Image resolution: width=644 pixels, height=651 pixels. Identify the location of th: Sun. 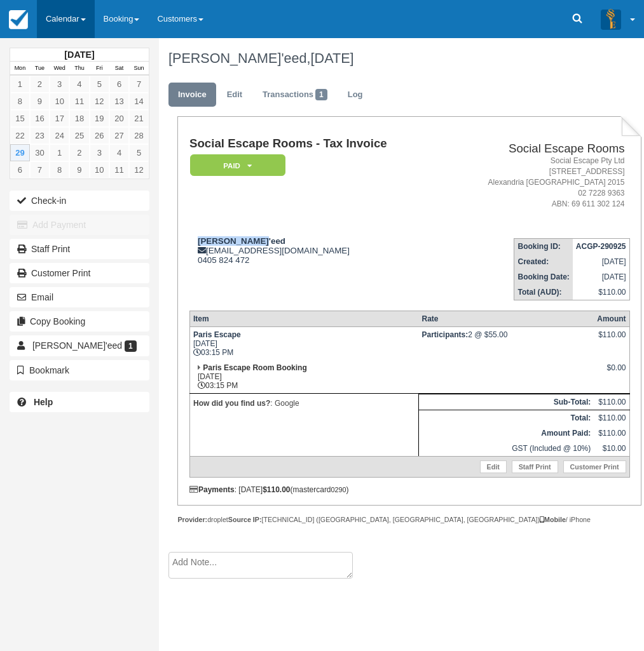
(138, 68).